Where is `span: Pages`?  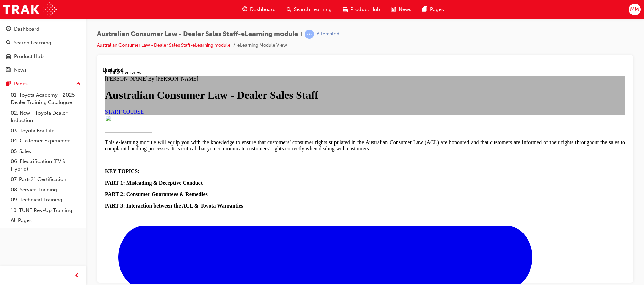
span: Pages is located at coordinates (437, 9).